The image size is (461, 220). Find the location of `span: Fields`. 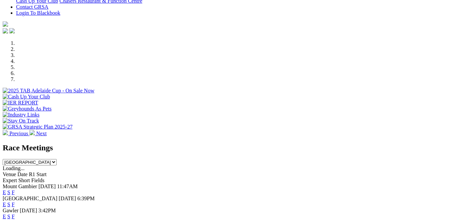

span: Fields is located at coordinates (38, 180).